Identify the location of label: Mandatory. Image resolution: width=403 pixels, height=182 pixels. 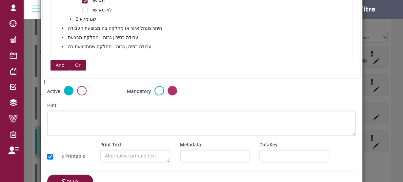
(139, 91).